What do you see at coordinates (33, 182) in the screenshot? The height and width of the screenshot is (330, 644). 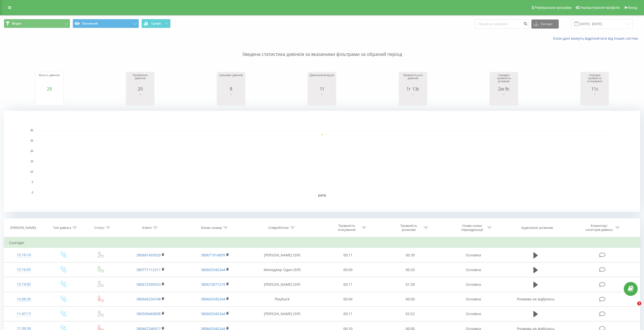 I see `text: 5` at bounding box center [33, 182].